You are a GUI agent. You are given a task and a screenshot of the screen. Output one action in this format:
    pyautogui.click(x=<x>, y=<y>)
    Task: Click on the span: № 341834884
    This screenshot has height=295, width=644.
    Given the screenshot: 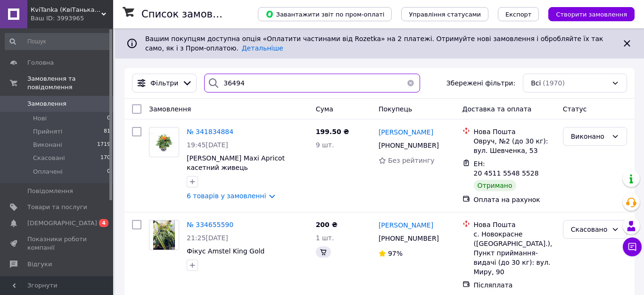 What is the action you would take?
    pyautogui.click(x=210, y=131)
    